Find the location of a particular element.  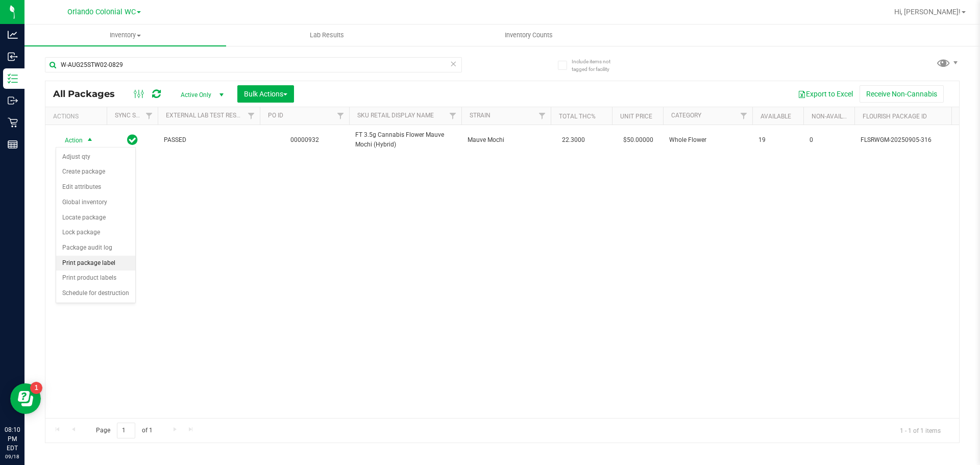

li: Edit attributes is located at coordinates (95, 187).